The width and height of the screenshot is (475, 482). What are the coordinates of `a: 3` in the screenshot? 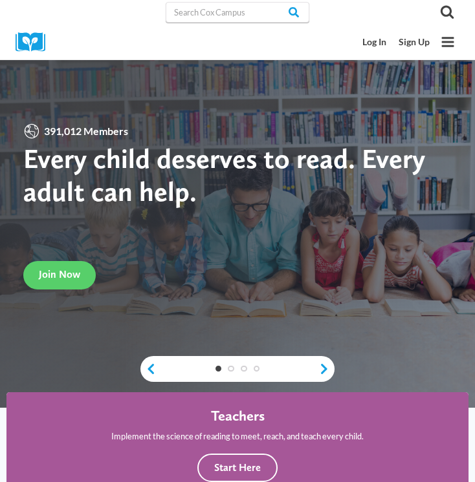 It's located at (244, 369).